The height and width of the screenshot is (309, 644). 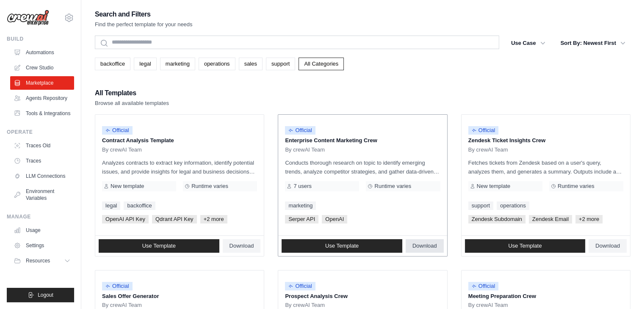 What do you see at coordinates (546, 141) in the screenshot?
I see `p: Zendesk Ticket Insights Crew` at bounding box center [546, 141].